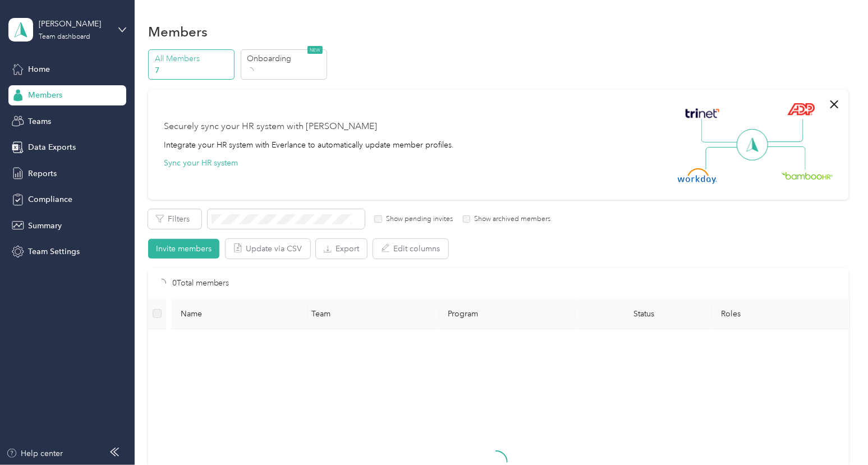  I want to click on span: Compliance, so click(50, 199).